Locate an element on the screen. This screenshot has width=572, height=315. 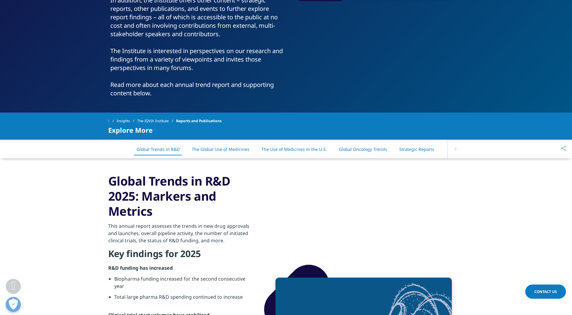
a: Strategic Reports is located at coordinates (417, 149).